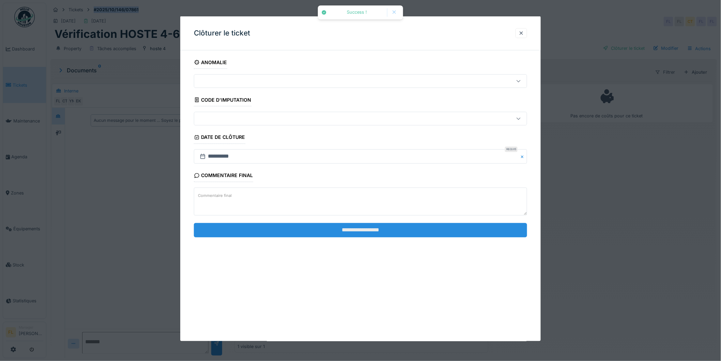  Describe the element at coordinates (224, 176) in the screenshot. I see `div: Commentaire final` at that location.